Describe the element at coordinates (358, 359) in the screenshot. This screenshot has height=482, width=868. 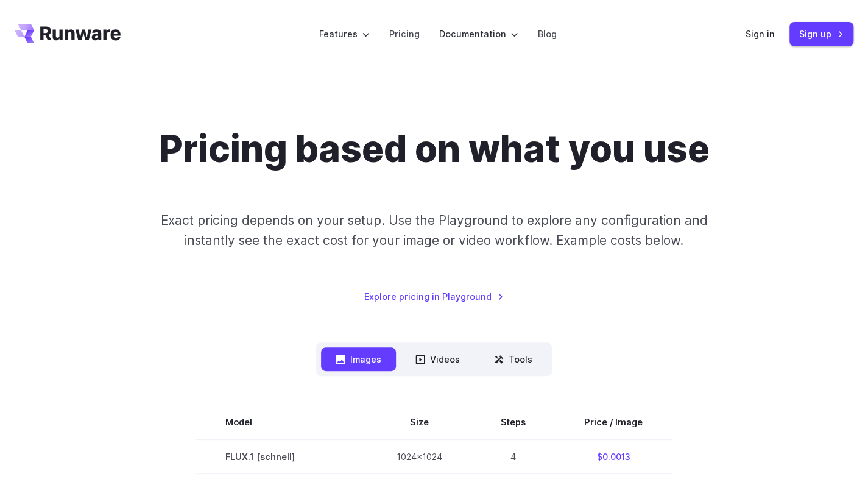
I see `button: Images` at that location.